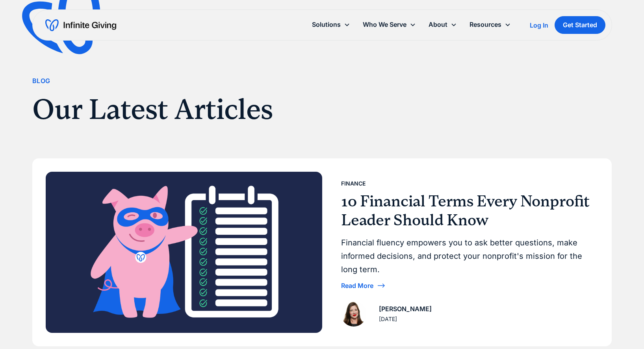 This screenshot has height=349, width=644. Describe the element at coordinates (580, 25) in the screenshot. I see `a: Get Started` at that location.